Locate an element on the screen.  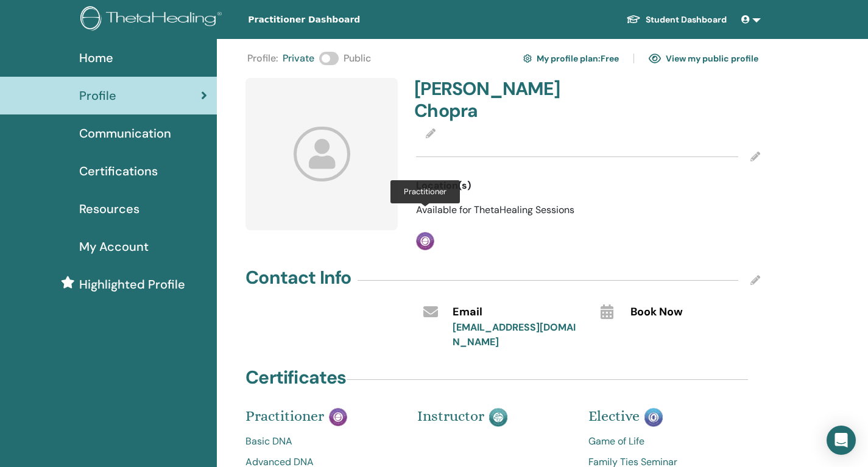
a: Basic DNA is located at coordinates (322, 441).